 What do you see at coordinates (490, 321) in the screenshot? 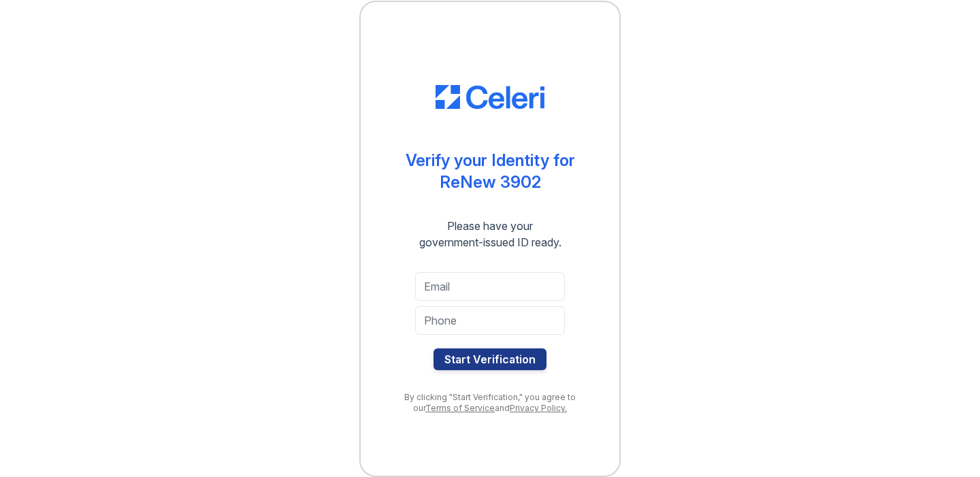
I see `input: Phone` at bounding box center [490, 321].